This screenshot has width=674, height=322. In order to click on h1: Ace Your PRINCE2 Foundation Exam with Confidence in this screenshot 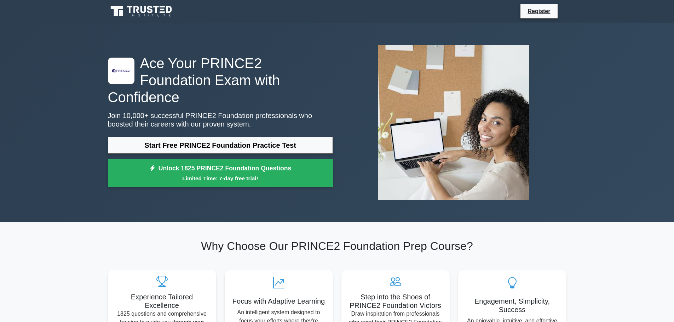, I will do `click(220, 80)`.